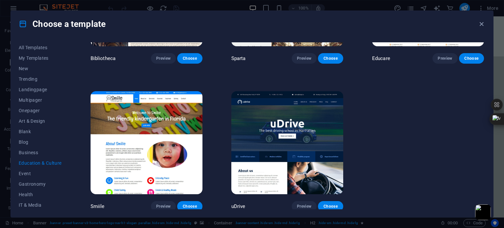 The height and width of the screenshot is (228, 504). What do you see at coordinates (40, 90) in the screenshot?
I see `span: Landingpage` at bounding box center [40, 90].